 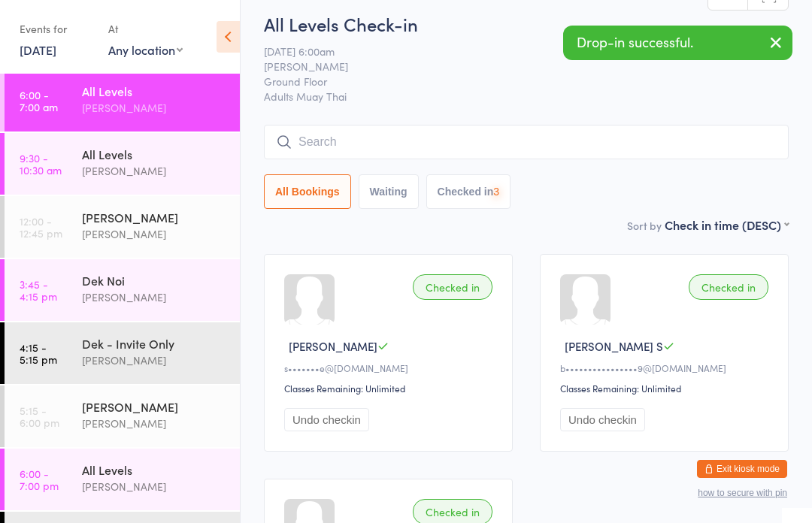 I want to click on div: Any location, so click(x=145, y=49).